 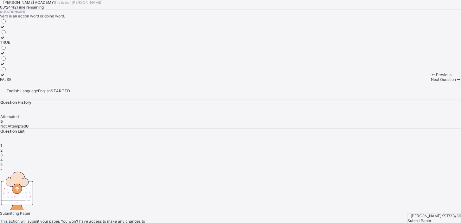 I want to click on span: Next Question, so click(x=443, y=79).